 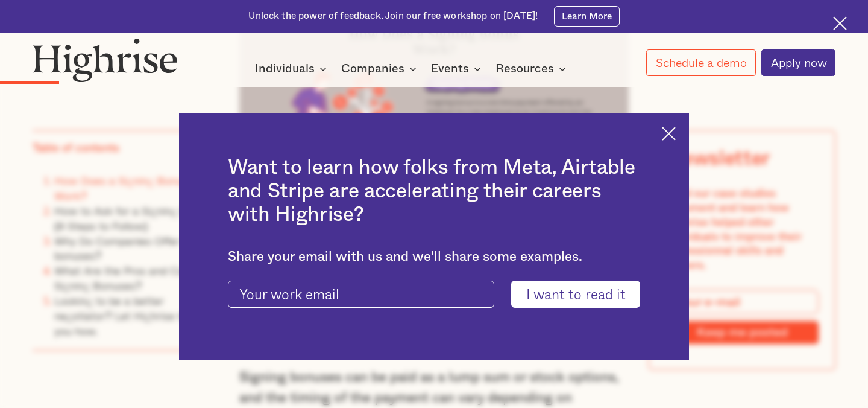 What do you see at coordinates (434, 191) in the screenshot?
I see `h2: Want to learn how folks from Meta, Airtable and Stripe are accelerating their careers with Highrise?` at bounding box center [434, 191].